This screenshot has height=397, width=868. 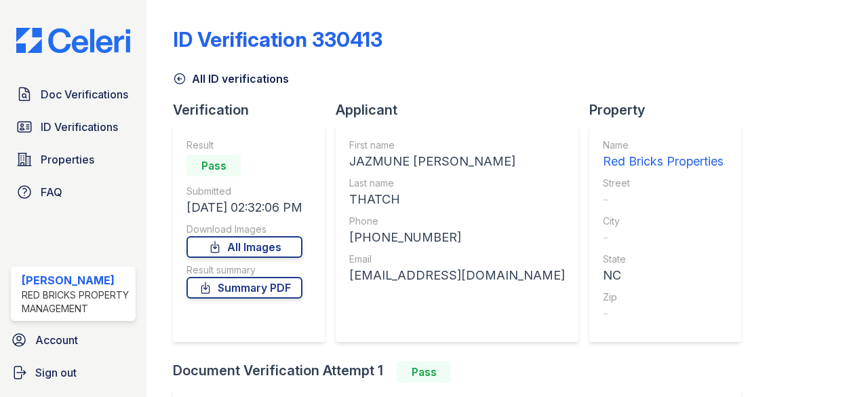 What do you see at coordinates (51, 192) in the screenshot?
I see `span: FAQ` at bounding box center [51, 192].